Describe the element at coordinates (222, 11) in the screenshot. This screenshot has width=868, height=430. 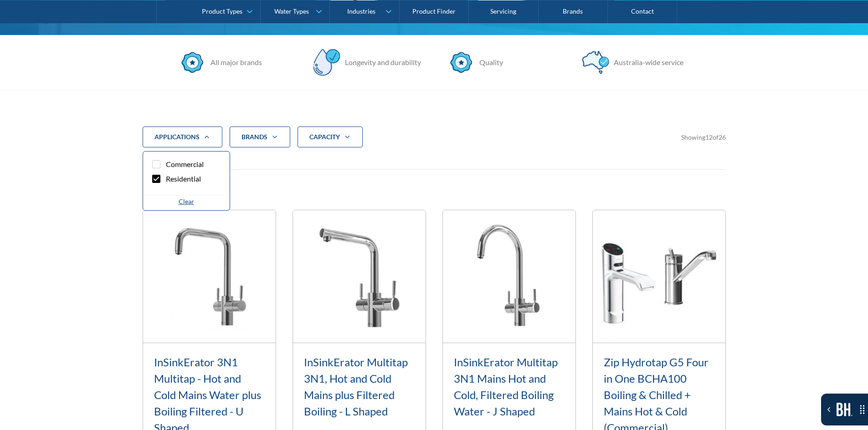
I see `div: Product Types` at that location.